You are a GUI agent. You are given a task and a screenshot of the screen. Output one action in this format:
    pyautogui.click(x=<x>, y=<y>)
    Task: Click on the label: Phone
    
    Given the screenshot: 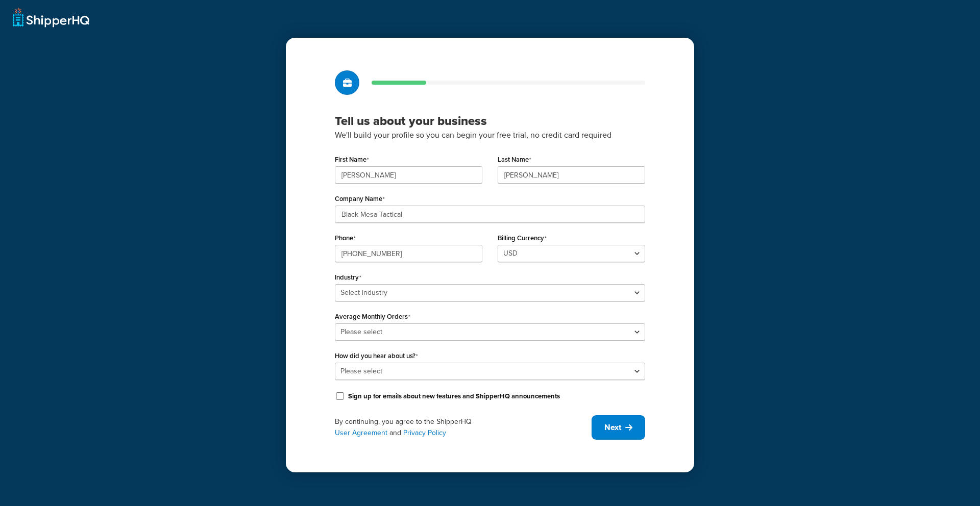 What is the action you would take?
    pyautogui.click(x=345, y=238)
    